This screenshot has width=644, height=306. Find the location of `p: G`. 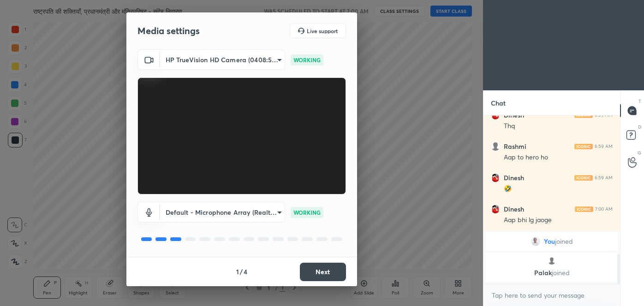

p: G is located at coordinates (640, 153).